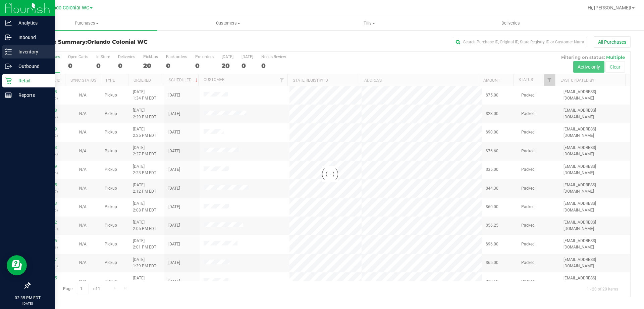 Image resolution: width=644 pixels, height=309 pixels. Describe the element at coordinates (9, 51) in the screenshot. I see `inline-svg: Inventory` at that location.